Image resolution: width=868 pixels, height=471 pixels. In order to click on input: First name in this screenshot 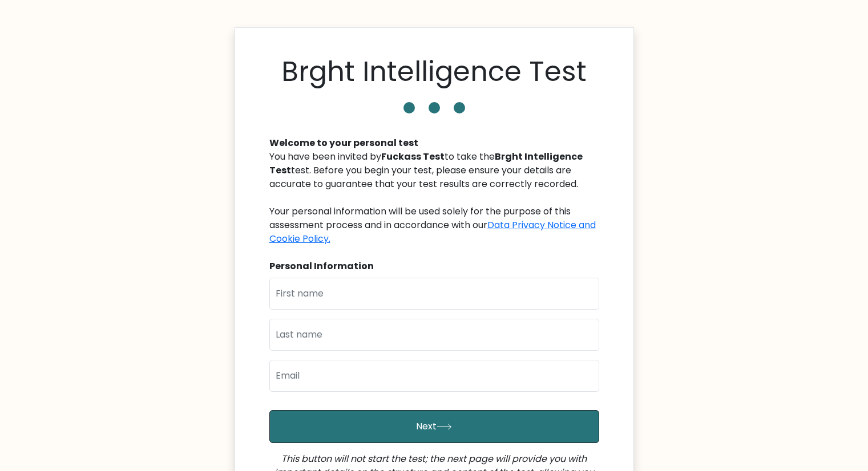, I will do `click(434, 294)`.